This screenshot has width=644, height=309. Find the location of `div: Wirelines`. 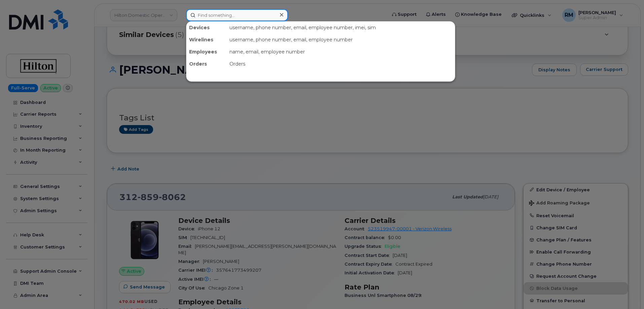

div: Wirelines is located at coordinates (207, 39).